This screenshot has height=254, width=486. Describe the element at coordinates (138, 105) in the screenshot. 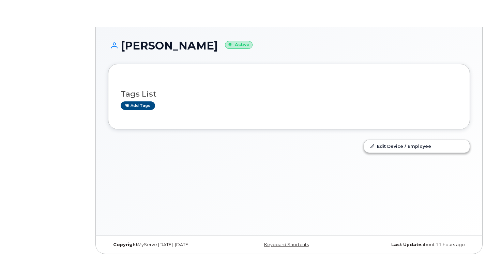

I see `a: Add tags` at that location.